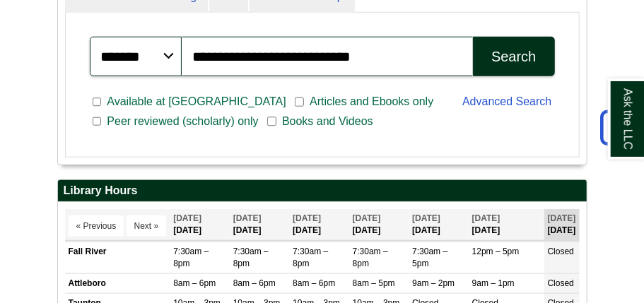 Image resolution: width=644 pixels, height=303 pixels. Describe the element at coordinates (495, 252) in the screenshot. I see `span: 12pm – 5pm` at that location.